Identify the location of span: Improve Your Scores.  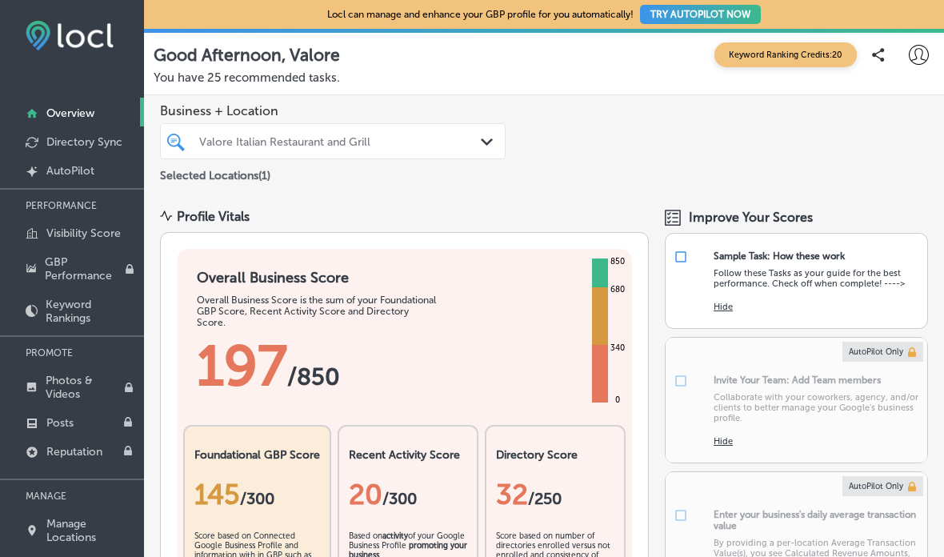
(751, 217).